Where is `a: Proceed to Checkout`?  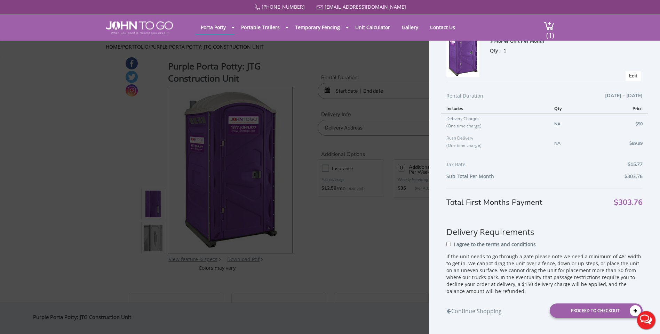 a: Proceed to Checkout is located at coordinates (596, 311).